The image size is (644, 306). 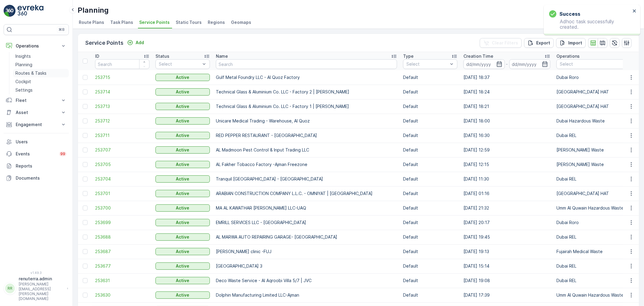 What do you see at coordinates (36, 154) in the screenshot?
I see `a: Events99` at bounding box center [36, 154].